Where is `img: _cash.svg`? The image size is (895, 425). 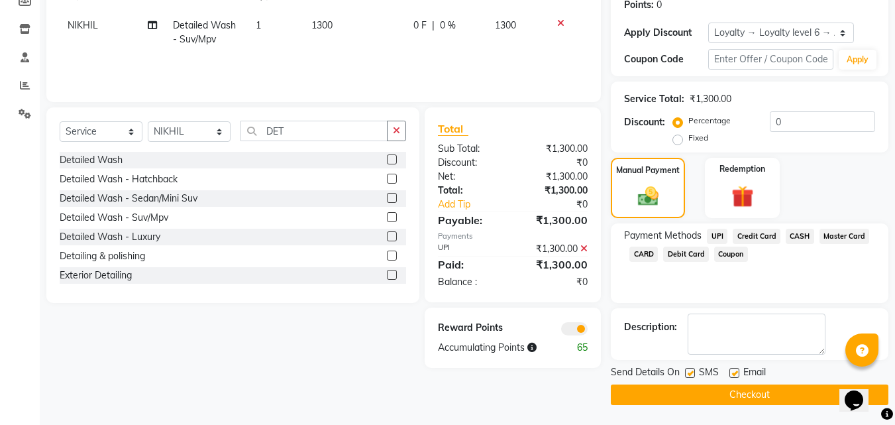
img: _cash.svg is located at coordinates (648, 196).